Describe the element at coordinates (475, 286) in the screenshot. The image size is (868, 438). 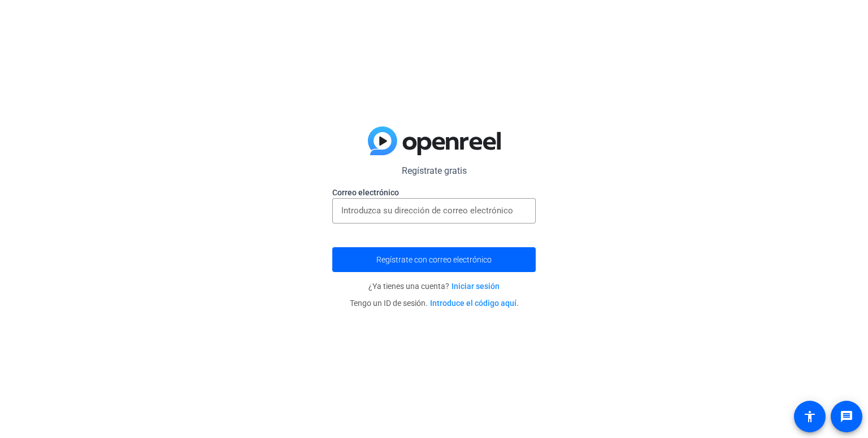
I see `font: Iniciar sesión` at that location.